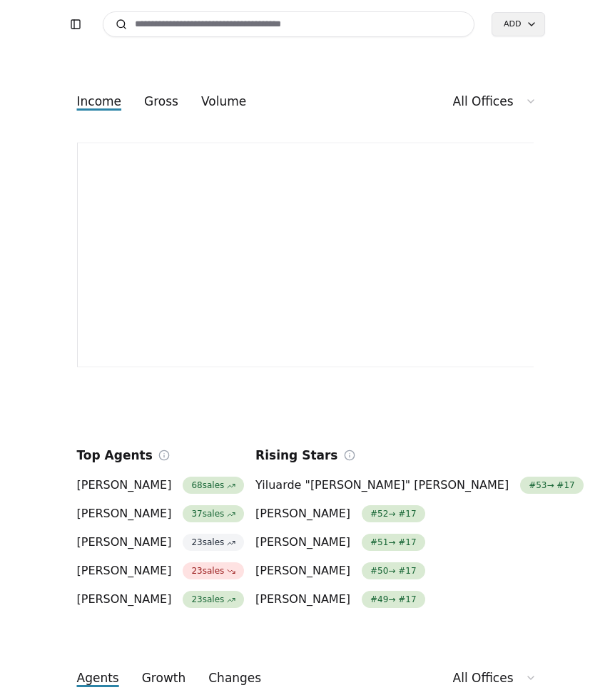 The image size is (610, 700). Describe the element at coordinates (223, 101) in the screenshot. I see `button: volume` at that location.